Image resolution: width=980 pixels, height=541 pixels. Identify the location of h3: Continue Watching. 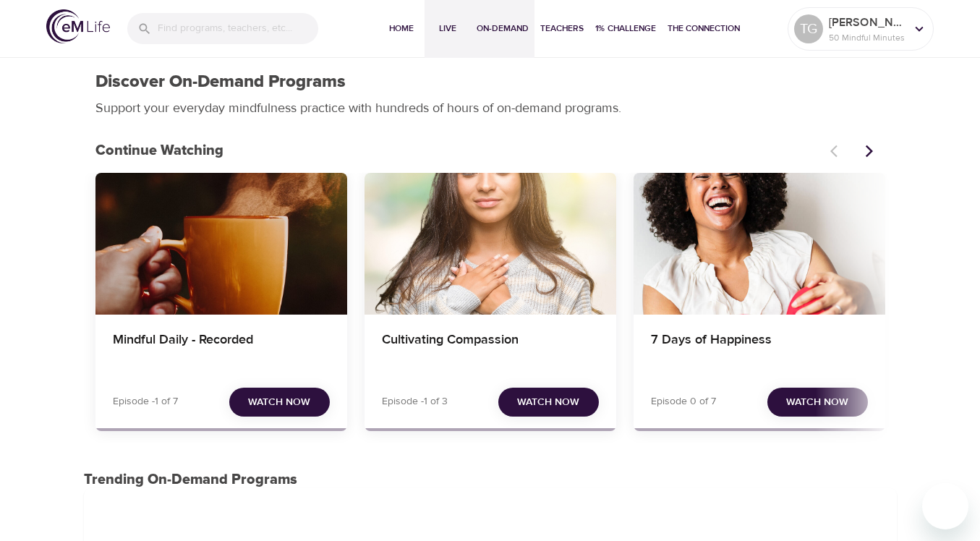
(459, 151).